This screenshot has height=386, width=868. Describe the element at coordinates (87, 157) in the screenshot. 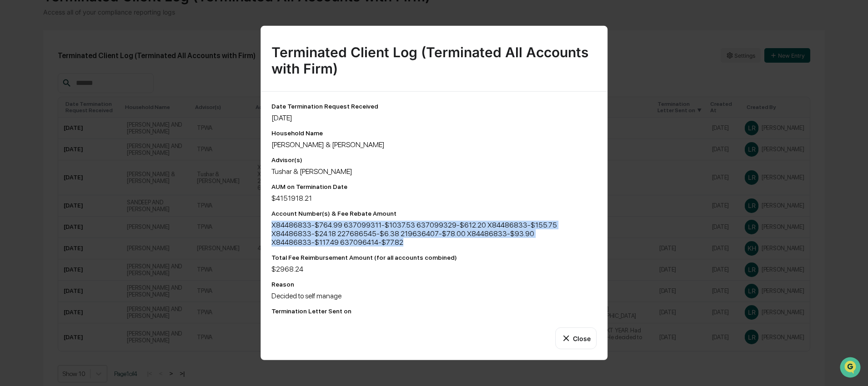

I see `a: Powered byPylon` at that location.